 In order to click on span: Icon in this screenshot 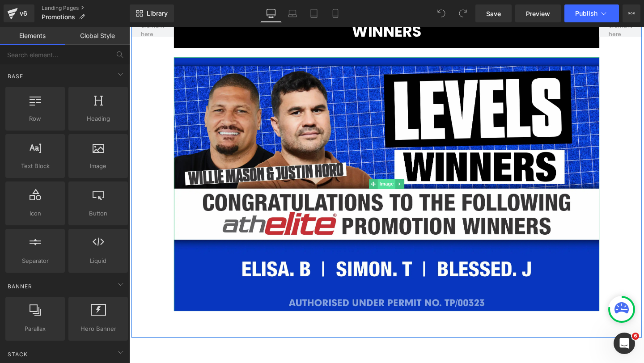, I will do `click(35, 213)`.